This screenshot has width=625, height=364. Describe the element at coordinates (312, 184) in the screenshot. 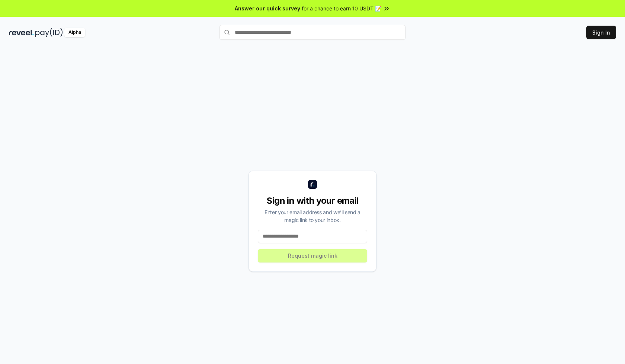

I see `img: logo_small` at that location.